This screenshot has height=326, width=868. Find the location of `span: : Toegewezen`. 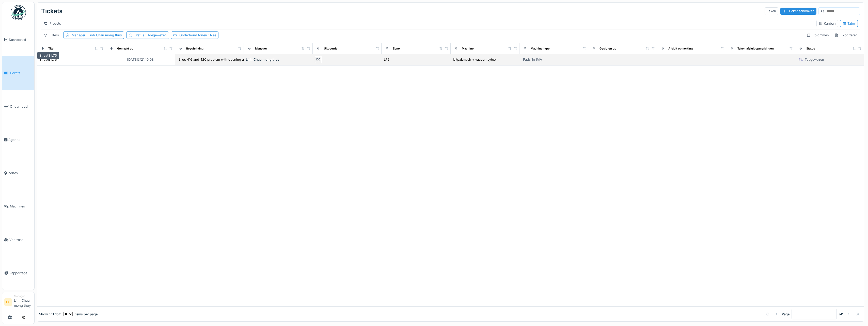

span: : Toegewezen is located at coordinates (155, 35).